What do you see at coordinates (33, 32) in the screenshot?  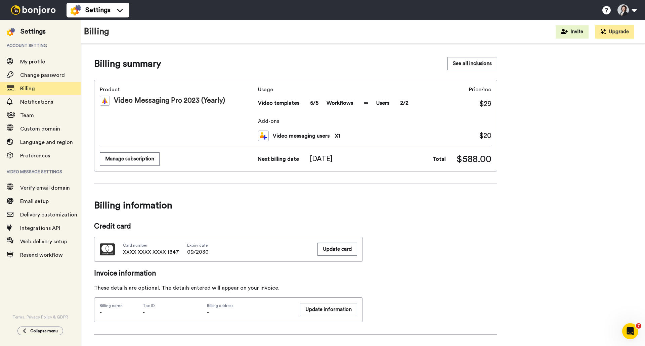 I see `div: Settings` at bounding box center [33, 32].